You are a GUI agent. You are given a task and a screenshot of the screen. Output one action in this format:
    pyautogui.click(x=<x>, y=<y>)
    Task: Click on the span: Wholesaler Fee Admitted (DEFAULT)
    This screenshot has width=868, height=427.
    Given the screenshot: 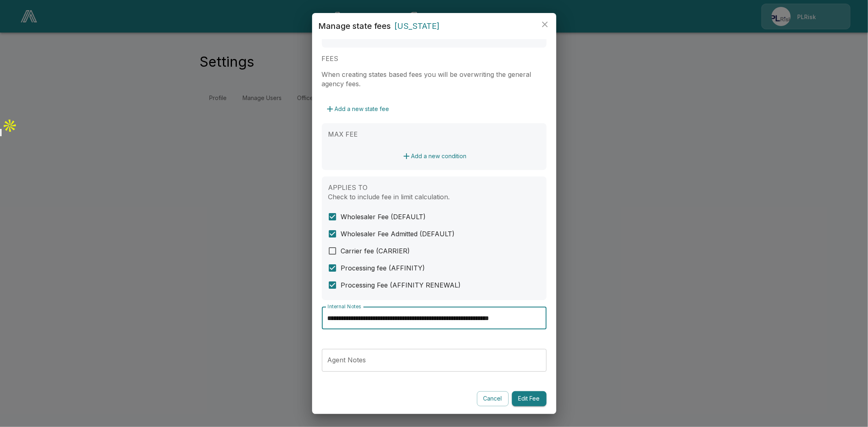 What is the action you would take?
    pyautogui.click(x=398, y=234)
    